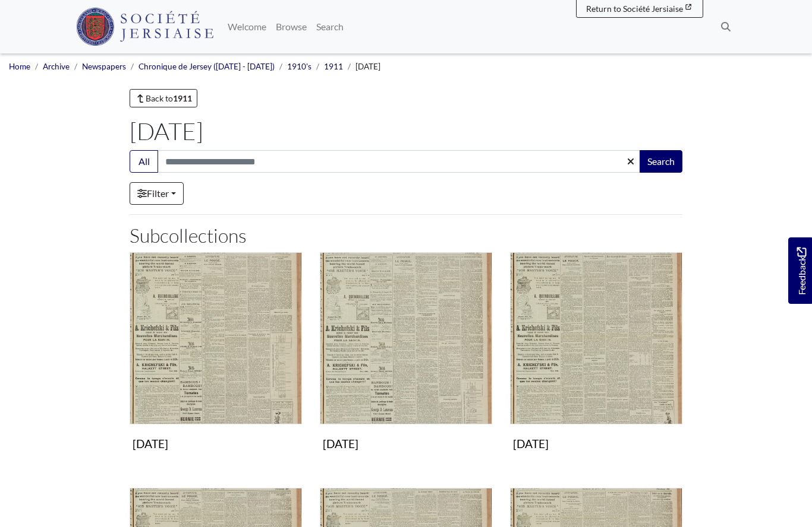 Image resolution: width=812 pixels, height=527 pixels. What do you see at coordinates (104, 67) in the screenshot?
I see `a: Newspapers` at bounding box center [104, 67].